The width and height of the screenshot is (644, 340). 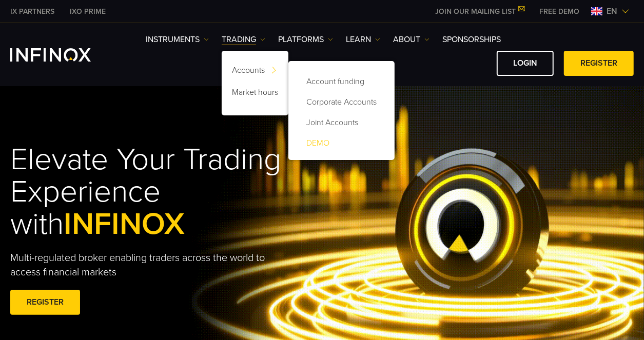 What do you see at coordinates (560, 11) in the screenshot?
I see `a: INFINOX MENU` at bounding box center [560, 11].